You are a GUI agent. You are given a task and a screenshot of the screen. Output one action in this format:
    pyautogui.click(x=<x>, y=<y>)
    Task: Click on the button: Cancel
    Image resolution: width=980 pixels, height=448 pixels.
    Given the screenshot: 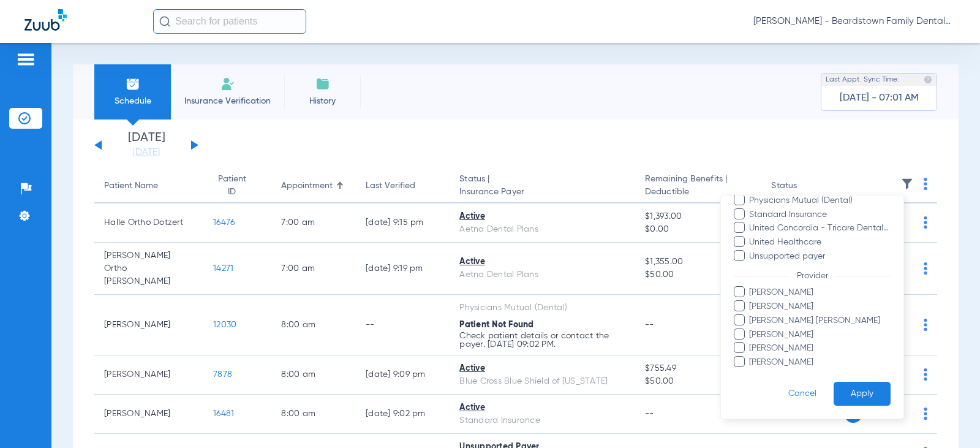 What is the action you would take?
    pyautogui.click(x=802, y=394)
    